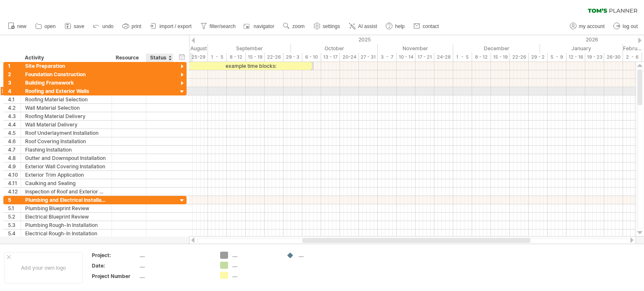 This screenshot has width=644, height=291. Describe the element at coordinates (14, 91) in the screenshot. I see `div: 4` at that location.